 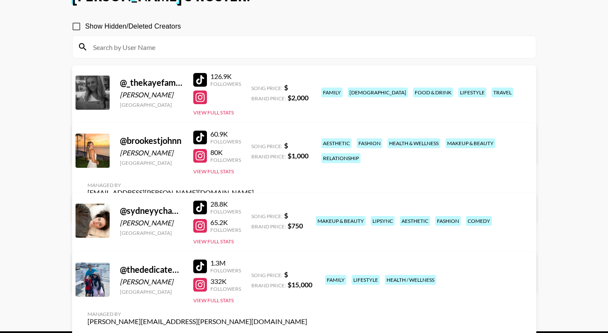 I want to click on strong: $ 2,000, so click(x=298, y=97).